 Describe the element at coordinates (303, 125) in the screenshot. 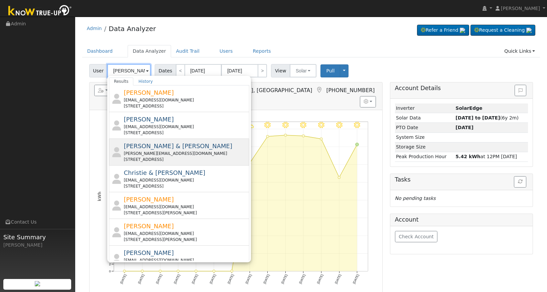

I see `i: 9/22 - Clear` at that location.